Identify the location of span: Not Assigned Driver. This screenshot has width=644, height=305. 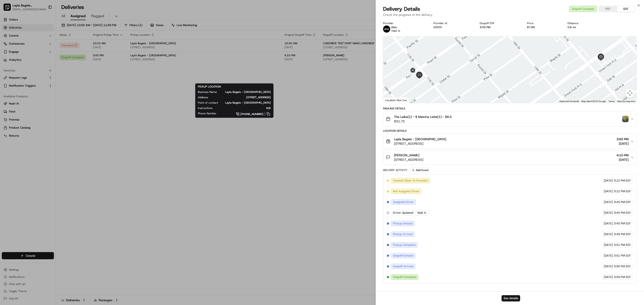
(406, 191).